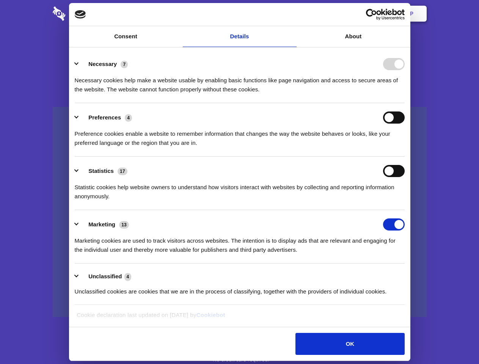 The image size is (479, 364). Describe the element at coordinates (105, 117) in the screenshot. I see `label: Preferences` at that location.